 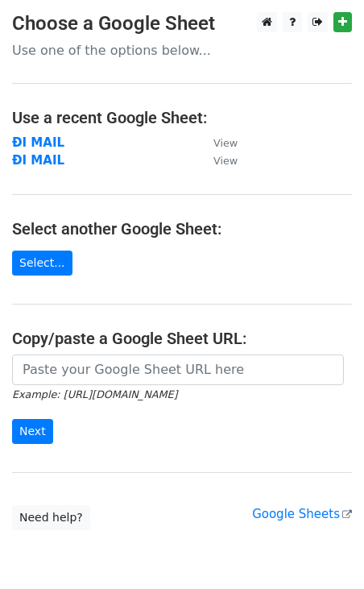 I want to click on h3: Choose a Google Sheet, so click(x=182, y=23).